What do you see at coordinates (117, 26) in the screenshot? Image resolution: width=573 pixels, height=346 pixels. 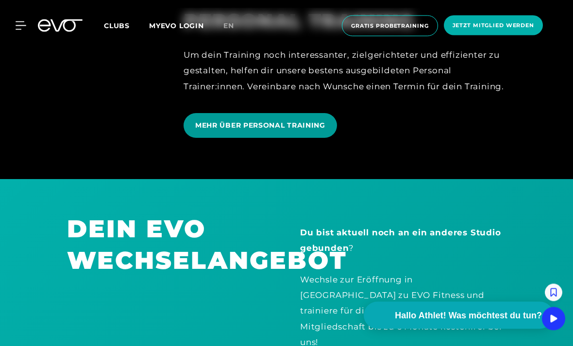 I see `span: Clubs` at bounding box center [117, 26].